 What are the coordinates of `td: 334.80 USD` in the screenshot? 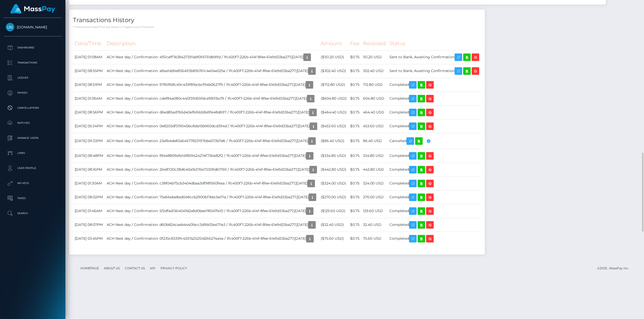 It's located at (374, 156).